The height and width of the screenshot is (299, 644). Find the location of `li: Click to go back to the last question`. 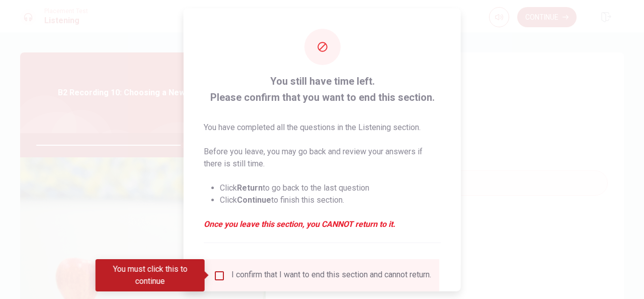

li: Click to go back to the last question is located at coordinates (330, 188).